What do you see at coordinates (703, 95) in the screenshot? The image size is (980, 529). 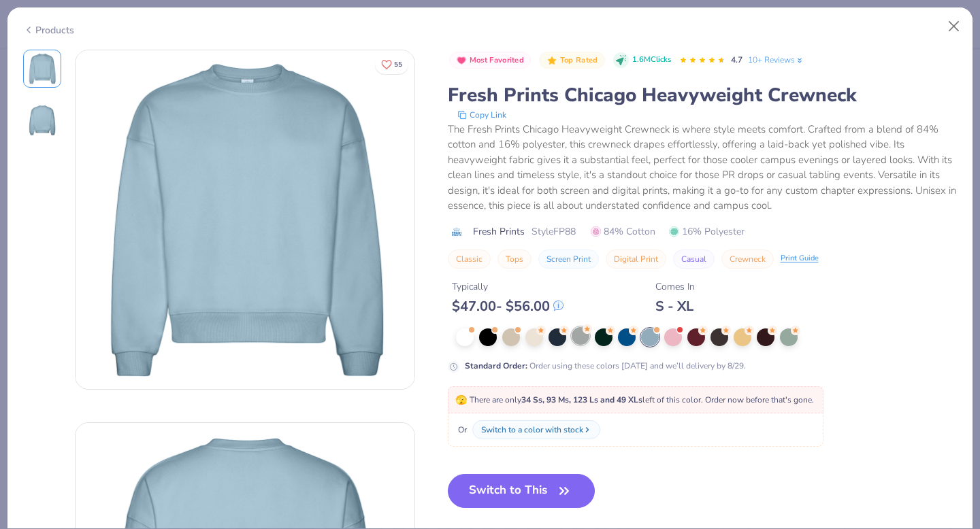 I see `div: Fresh Prints Chicago Heavyweight Crewneck` at bounding box center [703, 95].